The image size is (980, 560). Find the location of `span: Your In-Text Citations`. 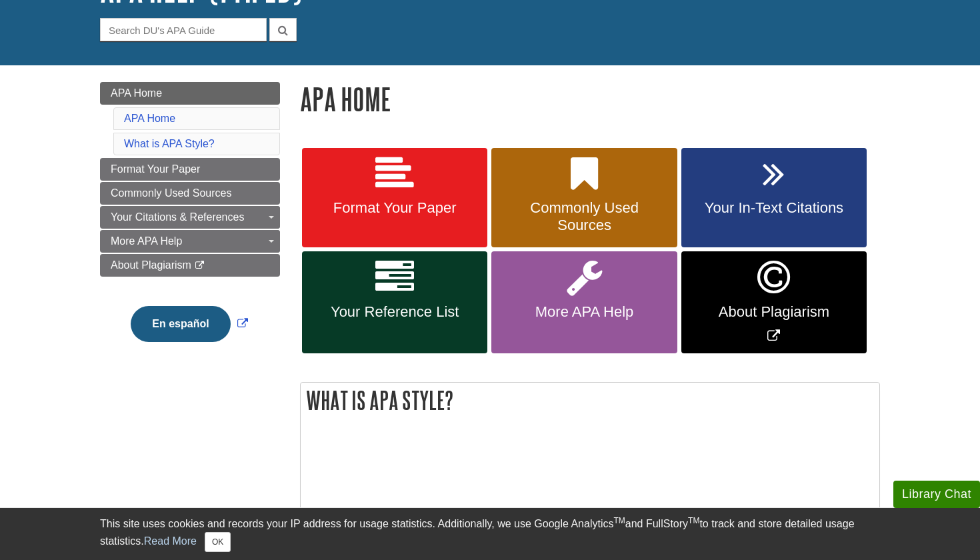

span: Your In-Text Citations is located at coordinates (774, 208).